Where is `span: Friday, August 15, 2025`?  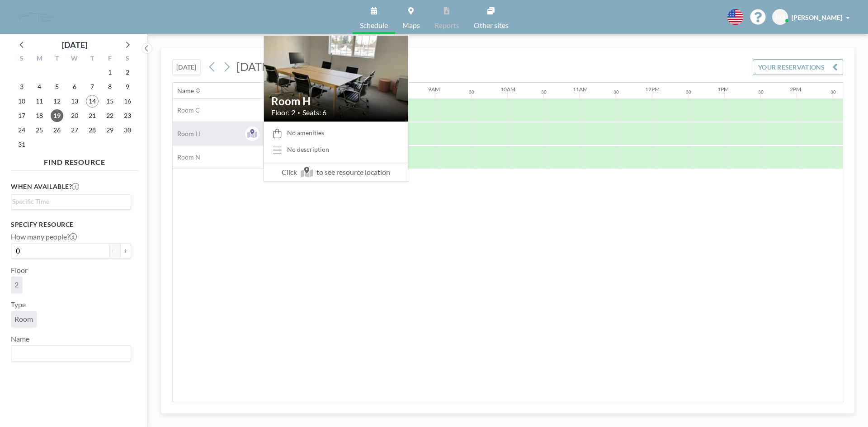
span: Friday, August 15, 2025 is located at coordinates (110, 101).